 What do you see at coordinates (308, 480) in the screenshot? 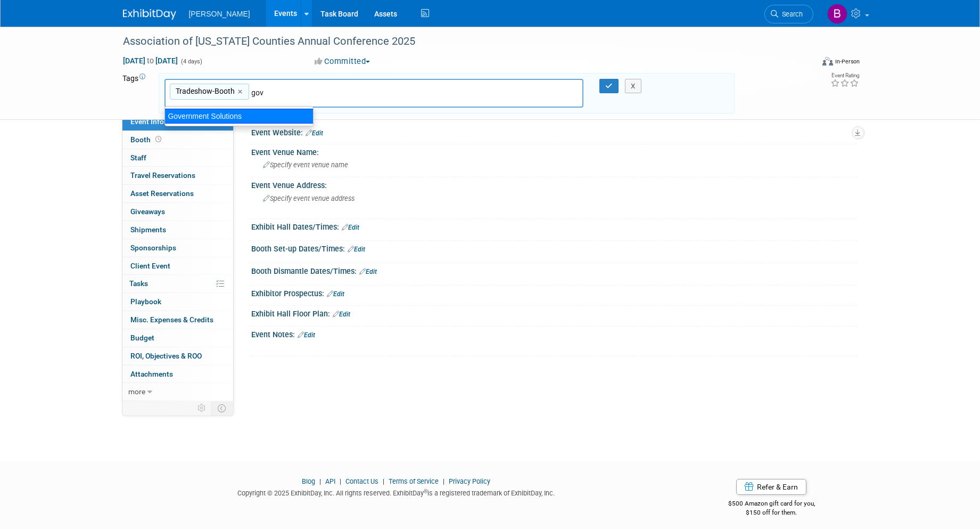
I see `a: Blog` at bounding box center [308, 480].